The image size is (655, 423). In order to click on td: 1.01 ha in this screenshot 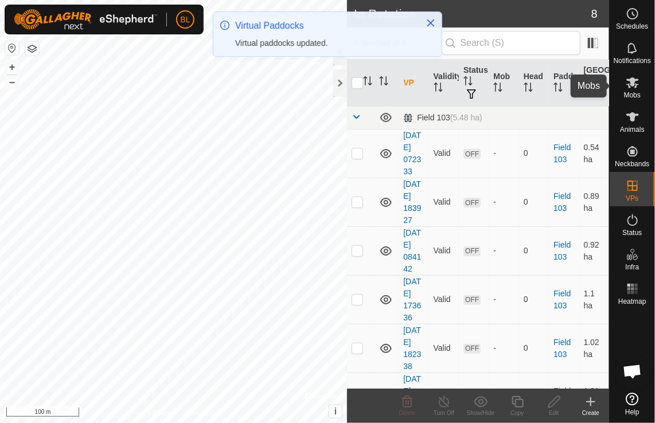, I will do `click(594, 397)`.